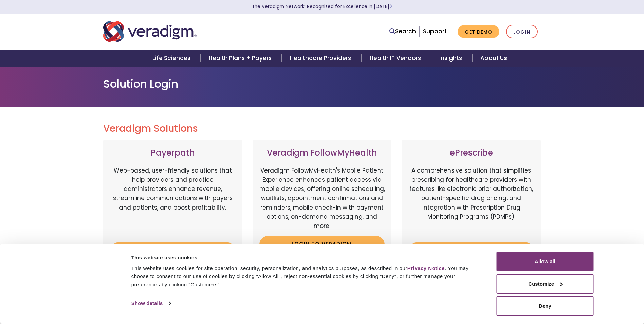 The height and width of the screenshot is (324, 644). What do you see at coordinates (471, 250) in the screenshot?
I see `a: Login to ePrescribe` at bounding box center [471, 250].